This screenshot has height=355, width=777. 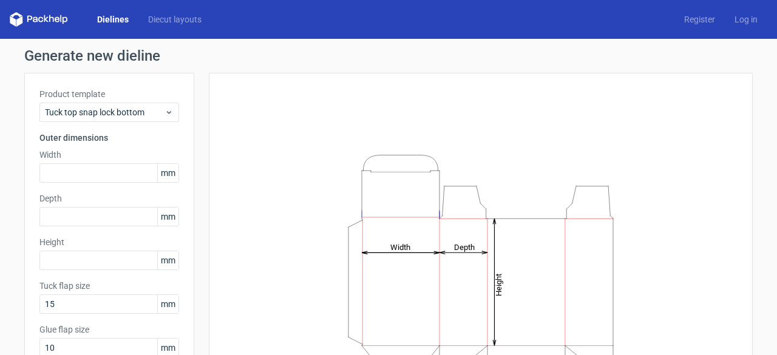 What do you see at coordinates (113, 19) in the screenshot?
I see `a: Dielines` at bounding box center [113, 19].